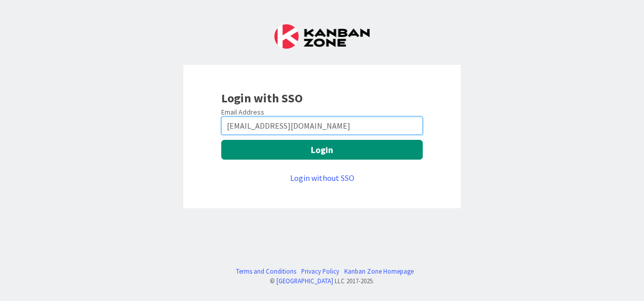  What do you see at coordinates (266, 271) in the screenshot?
I see `a: Terms and Conditions` at bounding box center [266, 271].